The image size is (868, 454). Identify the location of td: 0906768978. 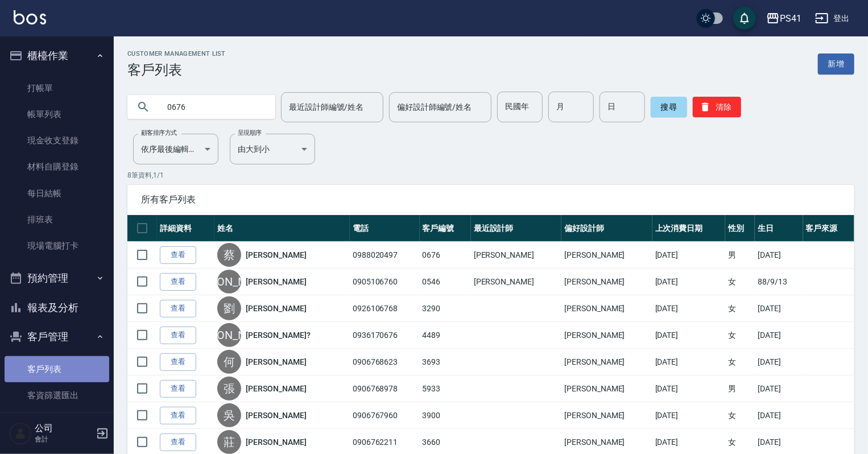
(384, 388).